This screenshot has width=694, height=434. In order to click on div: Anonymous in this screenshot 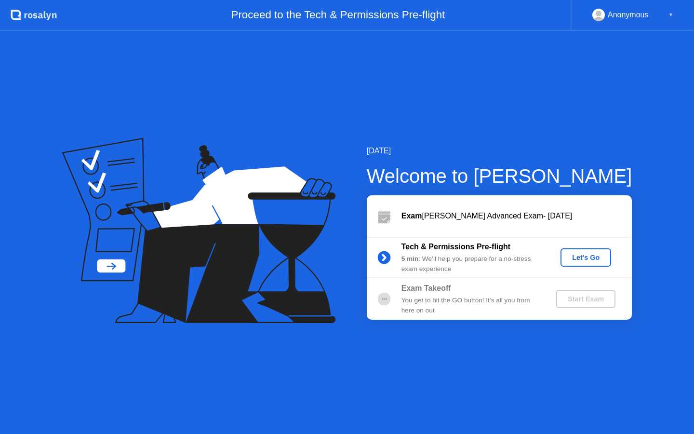, I will do `click(628, 15)`.